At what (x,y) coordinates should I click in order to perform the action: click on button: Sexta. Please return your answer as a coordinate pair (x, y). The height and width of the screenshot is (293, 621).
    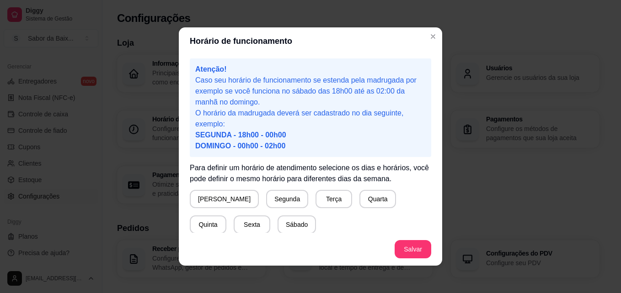
    Looking at the image, I should click on (252, 225).